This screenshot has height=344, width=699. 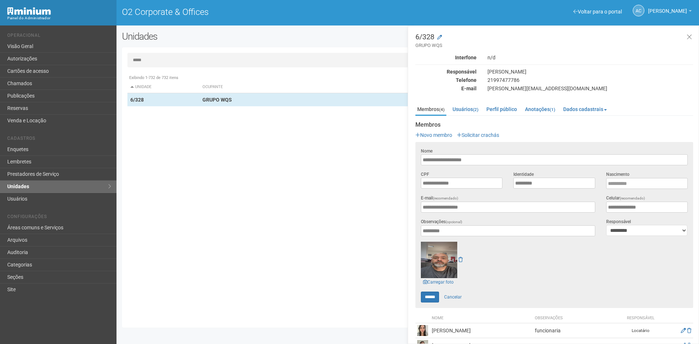 What do you see at coordinates (29, 11) in the screenshot?
I see `img: Minium` at bounding box center [29, 11].